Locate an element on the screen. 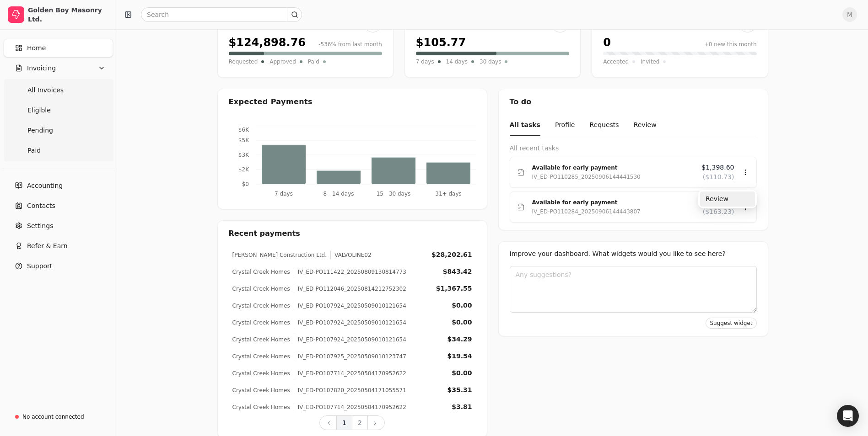 The width and height of the screenshot is (868, 436). div: All recent tasks is located at coordinates (633, 148).